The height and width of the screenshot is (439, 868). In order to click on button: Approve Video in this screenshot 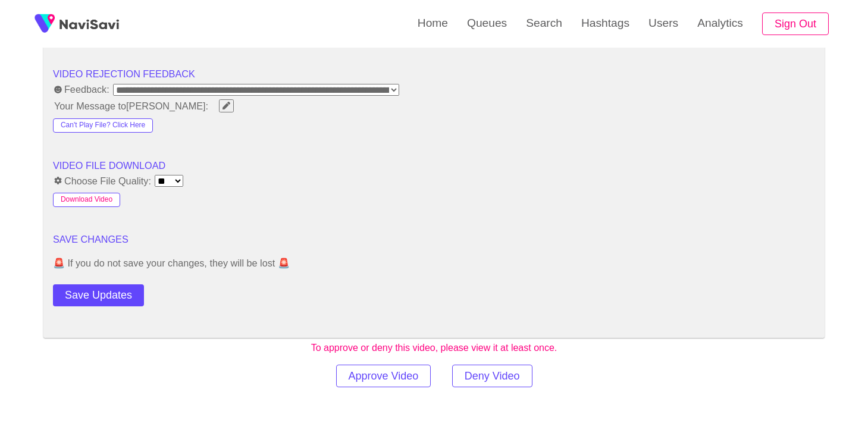, I will do `click(384, 376)`.